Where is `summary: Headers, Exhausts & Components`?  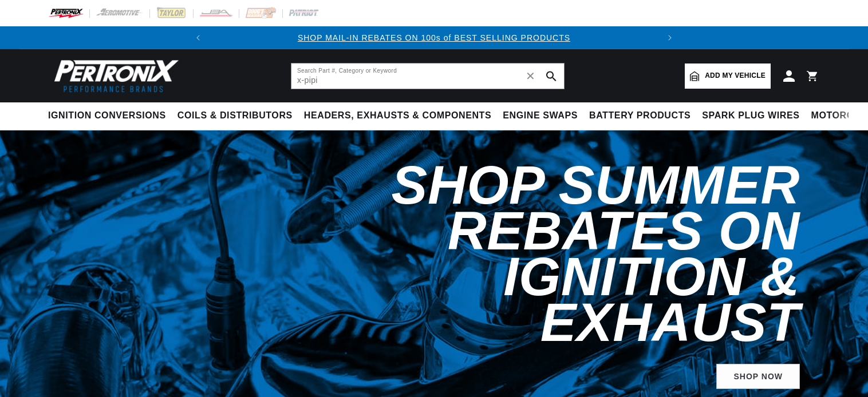
summary: Headers, Exhausts & Components is located at coordinates (397, 116).